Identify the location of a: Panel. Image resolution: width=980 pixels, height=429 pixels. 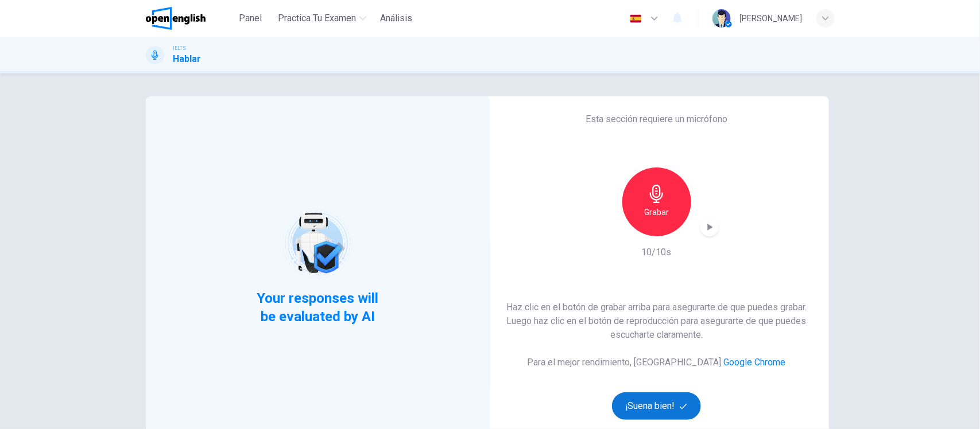
(250, 19).